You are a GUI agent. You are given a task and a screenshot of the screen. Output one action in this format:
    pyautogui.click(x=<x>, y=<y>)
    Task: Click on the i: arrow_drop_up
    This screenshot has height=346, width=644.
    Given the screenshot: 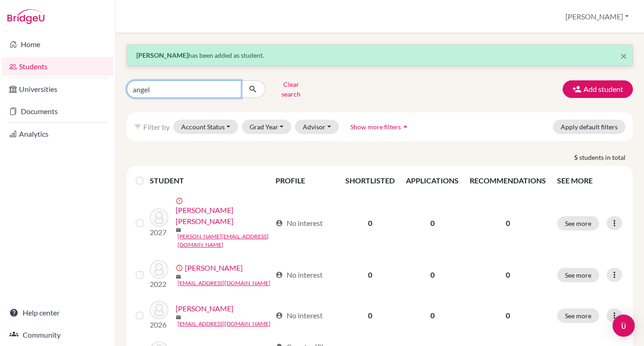 What is the action you would take?
    pyautogui.click(x=405, y=127)
    